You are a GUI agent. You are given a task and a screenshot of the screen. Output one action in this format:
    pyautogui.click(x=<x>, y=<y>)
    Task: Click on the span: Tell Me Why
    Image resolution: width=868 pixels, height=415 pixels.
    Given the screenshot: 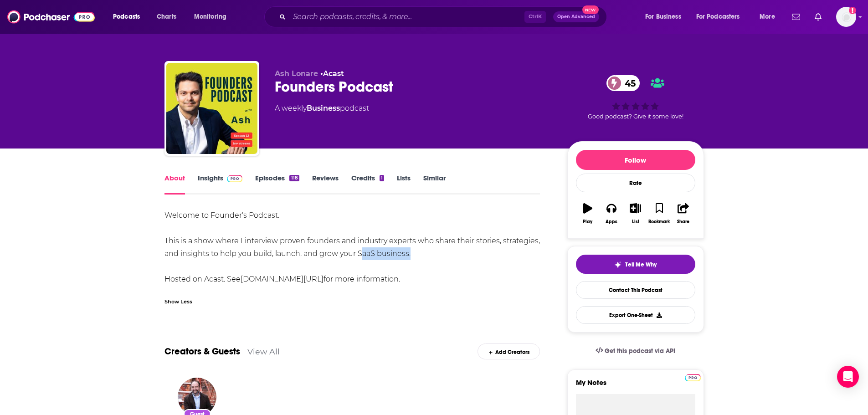 What is the action you would take?
    pyautogui.click(x=640, y=265)
    